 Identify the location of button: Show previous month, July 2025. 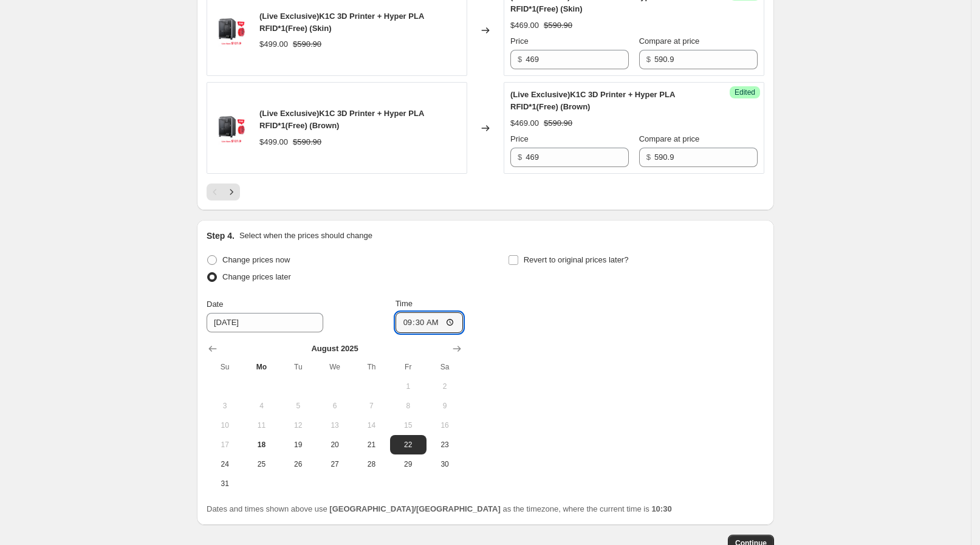
(213, 349).